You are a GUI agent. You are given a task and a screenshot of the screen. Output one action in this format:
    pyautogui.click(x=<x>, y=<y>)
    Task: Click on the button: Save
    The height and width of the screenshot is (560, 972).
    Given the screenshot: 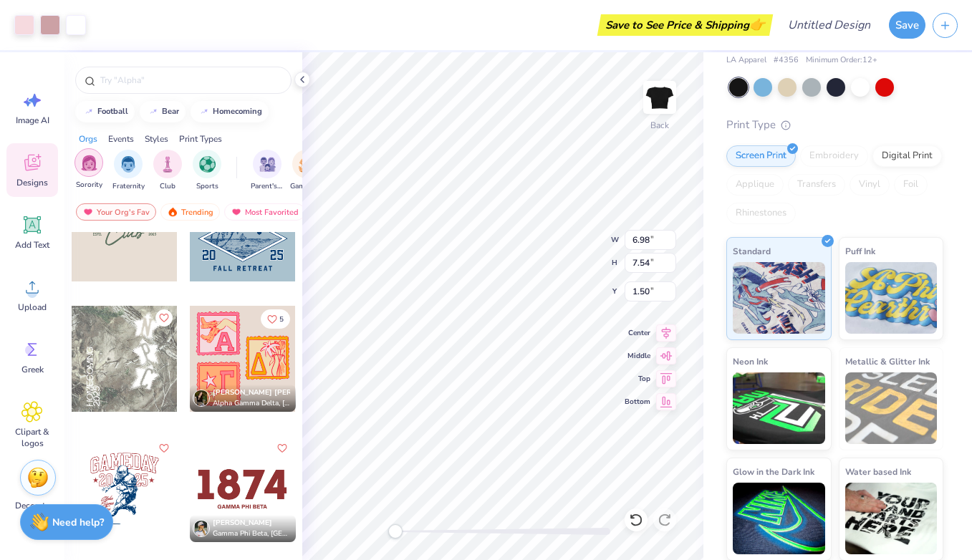 What is the action you would take?
    pyautogui.click(x=907, y=25)
    